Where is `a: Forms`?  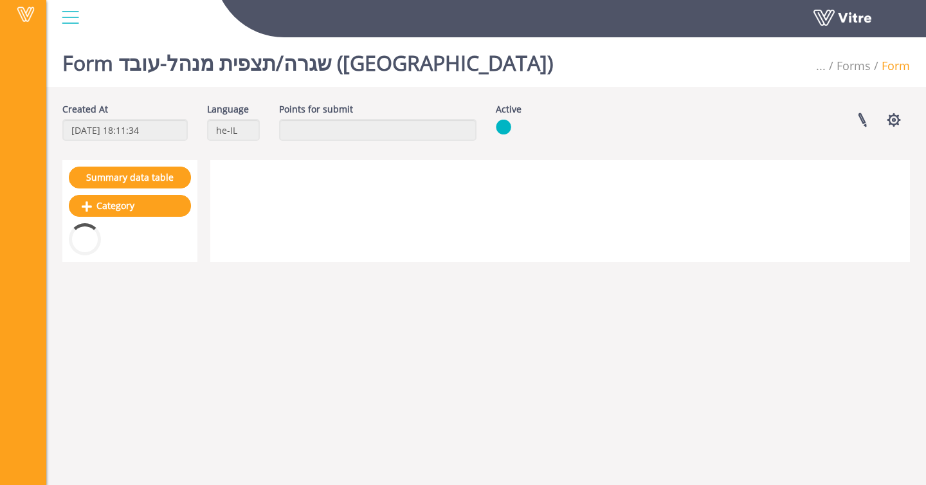 a: Forms is located at coordinates (853, 66).